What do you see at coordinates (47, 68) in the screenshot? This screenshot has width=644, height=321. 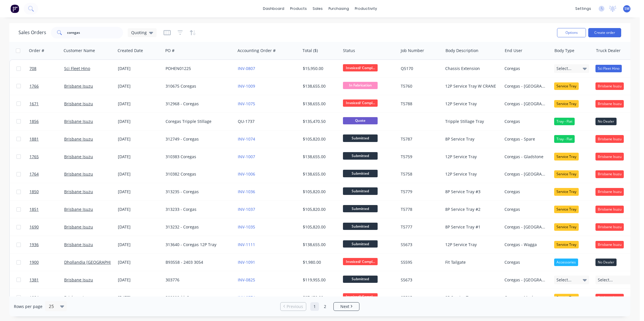 I see `a: 708` at bounding box center [47, 68].